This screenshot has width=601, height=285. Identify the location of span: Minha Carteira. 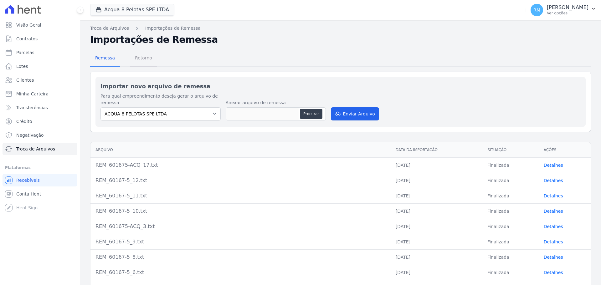
(32, 94).